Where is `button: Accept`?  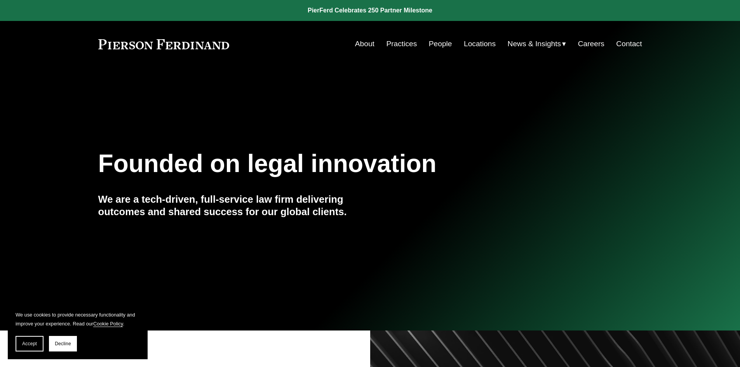 button: Accept is located at coordinates (30, 344).